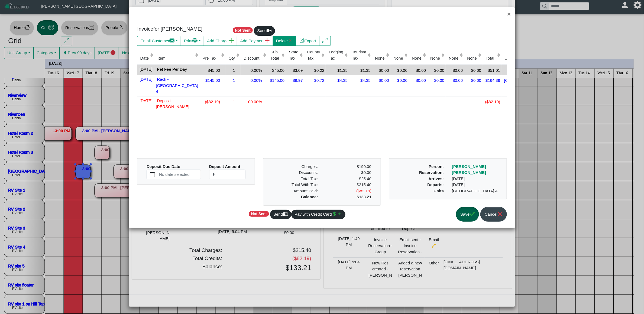 This screenshot has width=644, height=314. I want to click on h5: Invoice, so click(180, 29).